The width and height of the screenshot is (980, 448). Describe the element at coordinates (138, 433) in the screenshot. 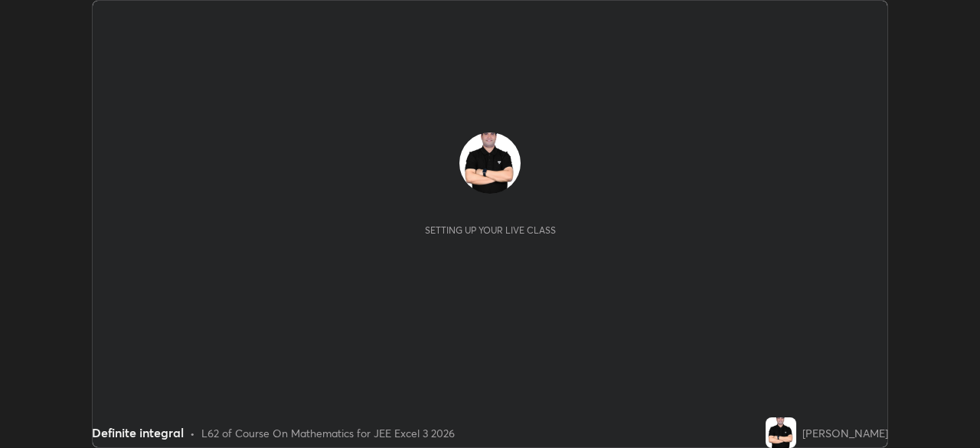

I see `div: Definite integral` at that location.